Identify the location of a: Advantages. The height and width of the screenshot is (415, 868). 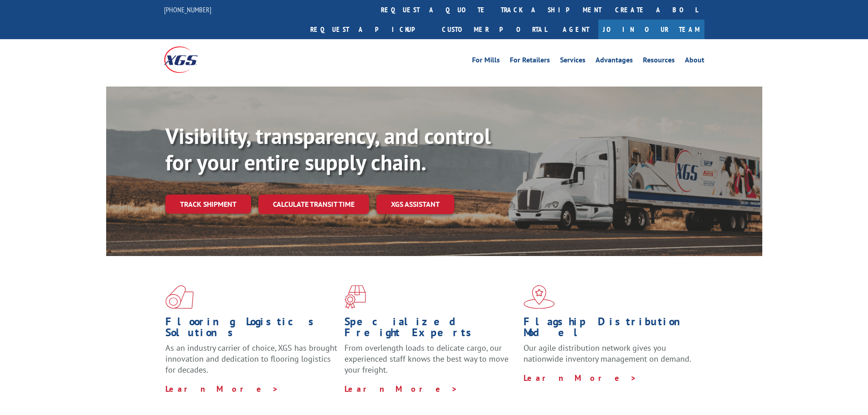
(614, 62).